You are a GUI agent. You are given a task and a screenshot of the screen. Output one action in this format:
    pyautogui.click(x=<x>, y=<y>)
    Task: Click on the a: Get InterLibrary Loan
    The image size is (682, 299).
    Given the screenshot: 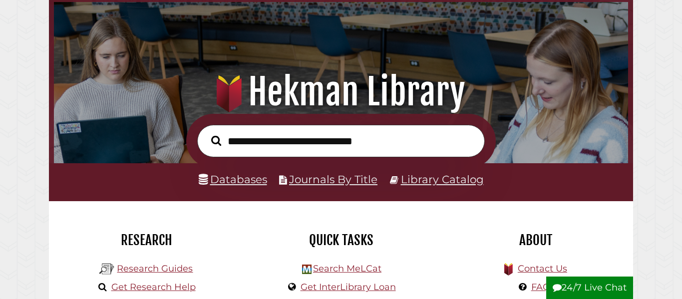 What is the action you would take?
    pyautogui.click(x=348, y=287)
    